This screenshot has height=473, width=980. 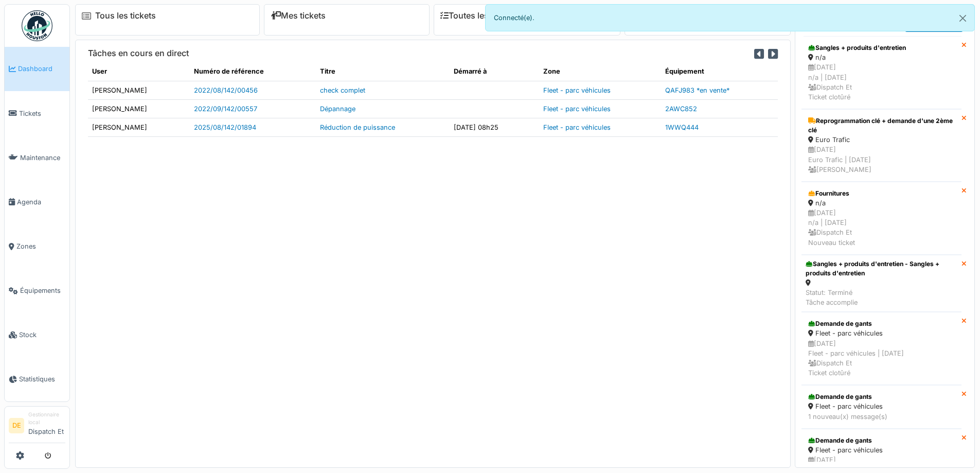 What do you see at coordinates (43, 290) in the screenshot?
I see `span: Équipements` at bounding box center [43, 290].